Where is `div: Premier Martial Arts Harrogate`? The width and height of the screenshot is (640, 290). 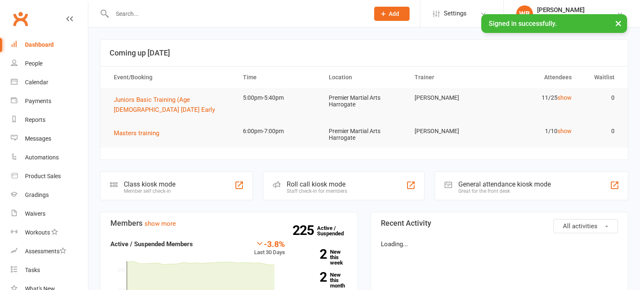
div: Premier Martial Arts Harrogate is located at coordinates (577, 18).